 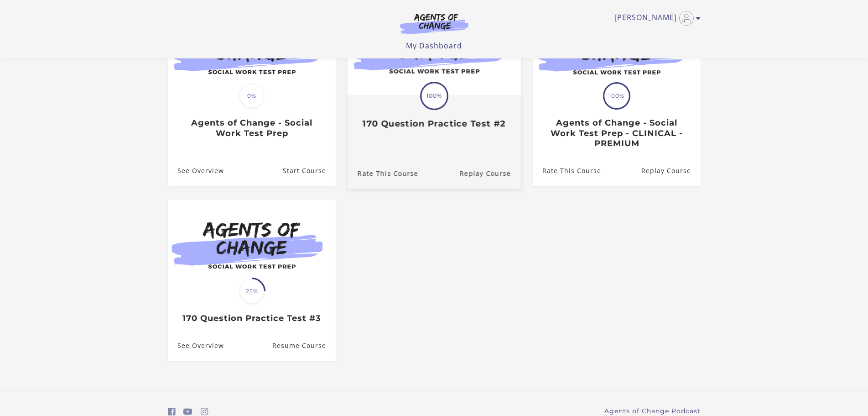 I want to click on span: 25%, so click(x=252, y=291).